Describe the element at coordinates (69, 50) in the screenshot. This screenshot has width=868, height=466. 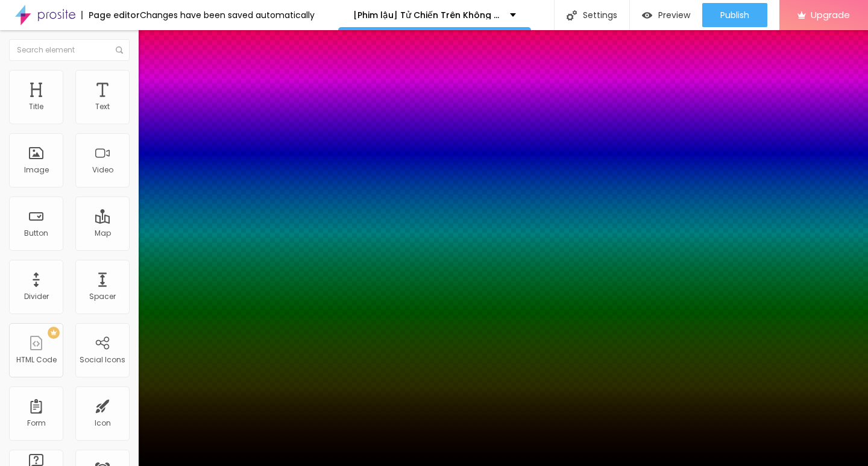
I see `input: Search element` at that location.